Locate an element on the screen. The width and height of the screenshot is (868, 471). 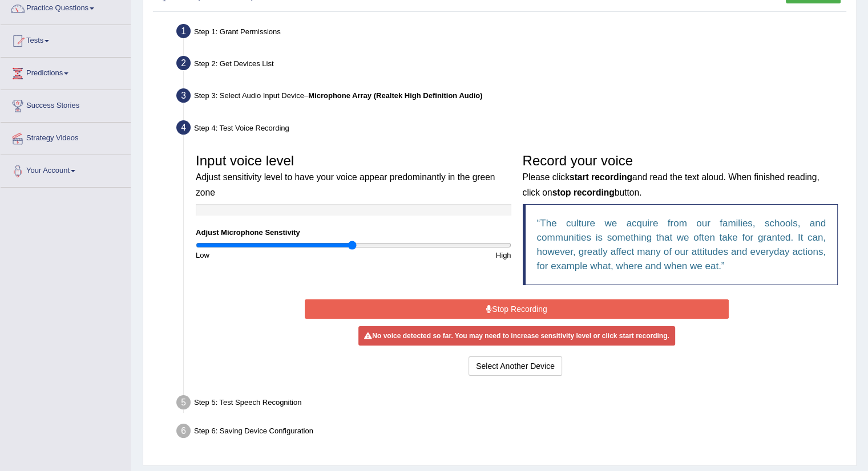
a: Your Account is located at coordinates (66, 169).